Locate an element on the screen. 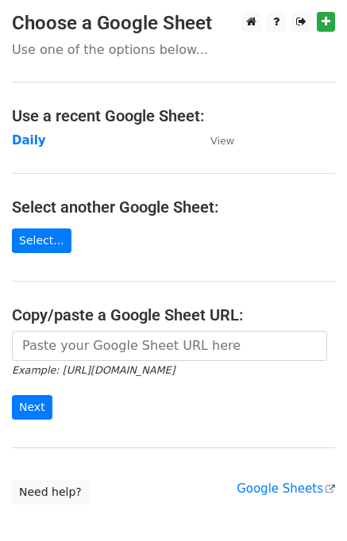 The width and height of the screenshot is (347, 541). h4: Select another Google Sheet: is located at coordinates (173, 207).